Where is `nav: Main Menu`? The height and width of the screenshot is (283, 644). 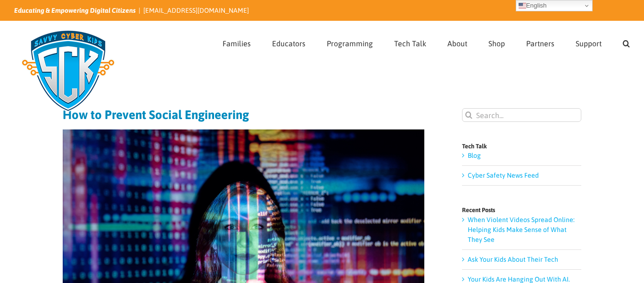
nav: Main Menu is located at coordinates (426, 42).